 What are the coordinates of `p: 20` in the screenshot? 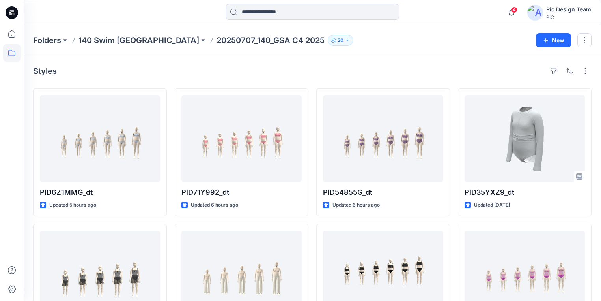 It's located at (340, 40).